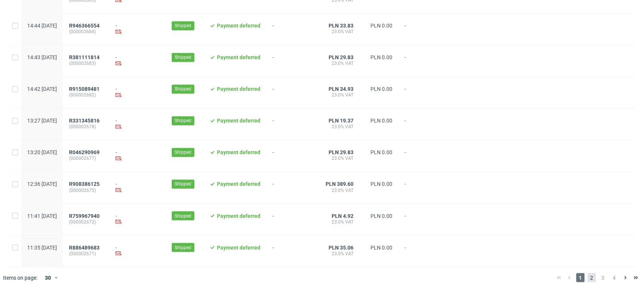  I want to click on span: PLN 34.93, so click(341, 89).